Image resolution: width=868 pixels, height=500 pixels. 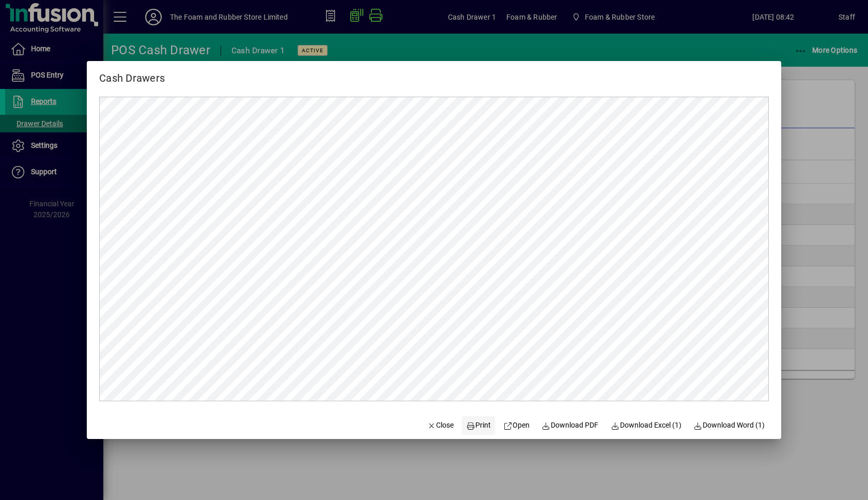 What do you see at coordinates (132, 73) in the screenshot?
I see `h2: Cash Drawers` at bounding box center [132, 73].